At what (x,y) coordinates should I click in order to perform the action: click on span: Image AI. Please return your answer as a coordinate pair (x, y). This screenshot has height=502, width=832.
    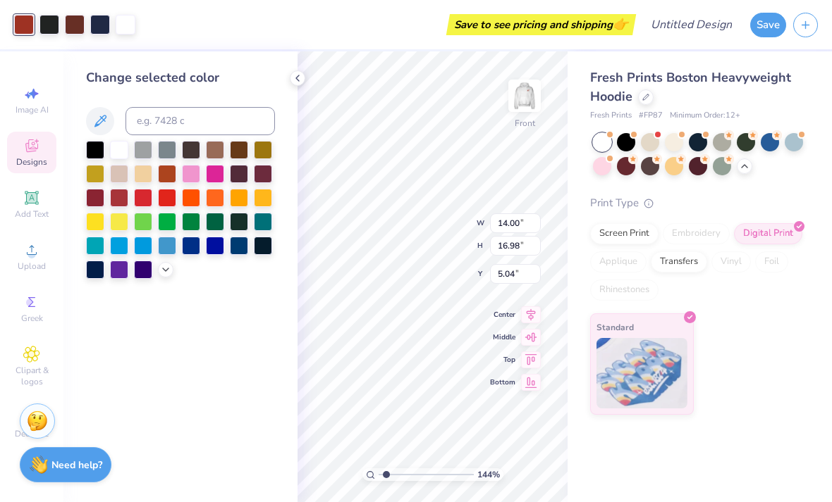
    Looking at the image, I should click on (32, 110).